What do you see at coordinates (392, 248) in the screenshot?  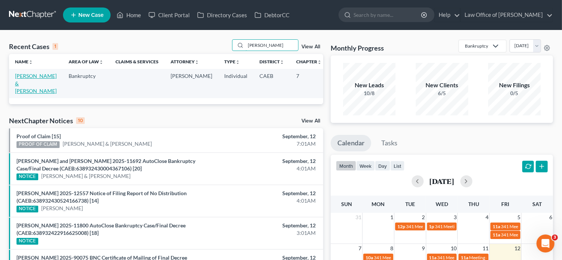 I see `span: 8` at bounding box center [392, 248].